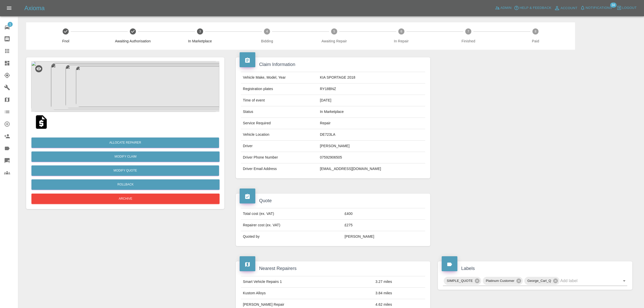  Describe the element at coordinates (500, 281) in the screenshot. I see `span: Platinum Customer` at that location.